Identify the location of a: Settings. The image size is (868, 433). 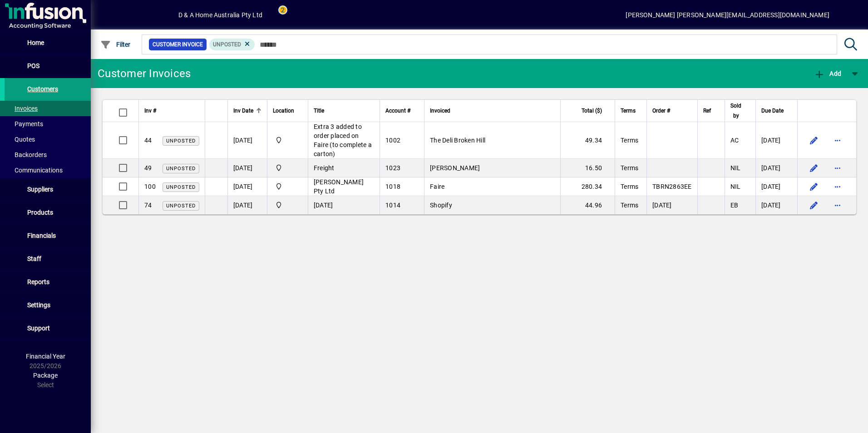
(48, 306).